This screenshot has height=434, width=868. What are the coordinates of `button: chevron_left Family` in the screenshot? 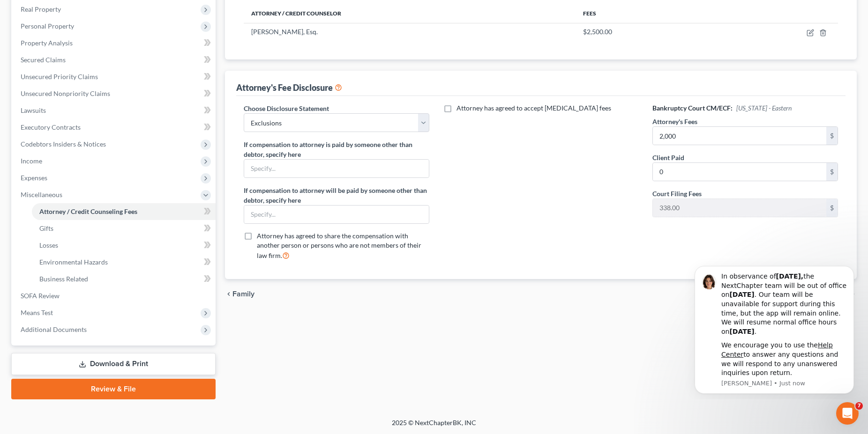 It's located at (240, 294).